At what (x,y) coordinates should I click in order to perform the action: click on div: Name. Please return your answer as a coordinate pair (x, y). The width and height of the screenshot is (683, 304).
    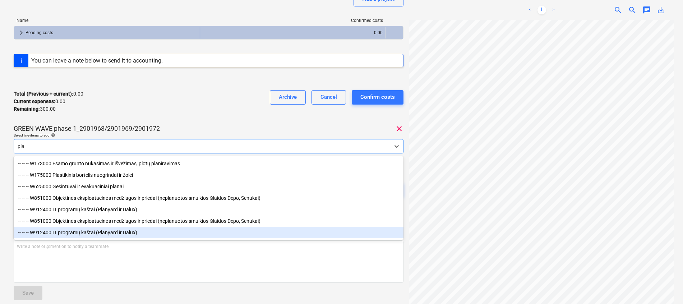
    Looking at the image, I should click on (107, 20).